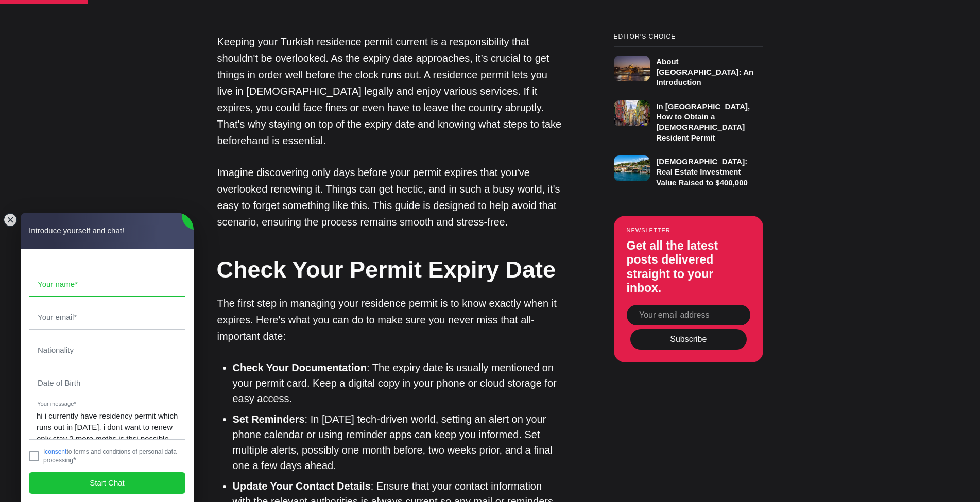 The image size is (980, 502). What do you see at coordinates (109, 456) in the screenshot?
I see `jdiv: I to terms and conditions of personal data processing` at bounding box center [109, 456].